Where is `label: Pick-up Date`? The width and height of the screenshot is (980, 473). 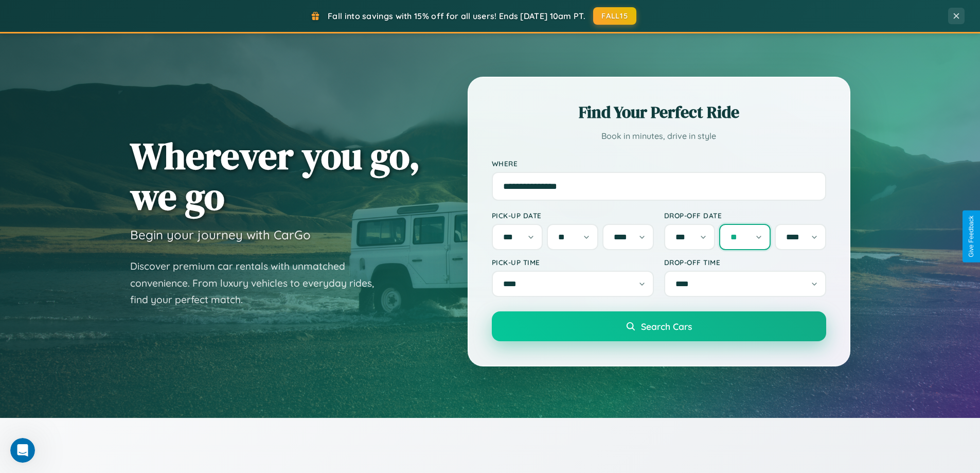
label: Pick-up Date is located at coordinates (573, 215).